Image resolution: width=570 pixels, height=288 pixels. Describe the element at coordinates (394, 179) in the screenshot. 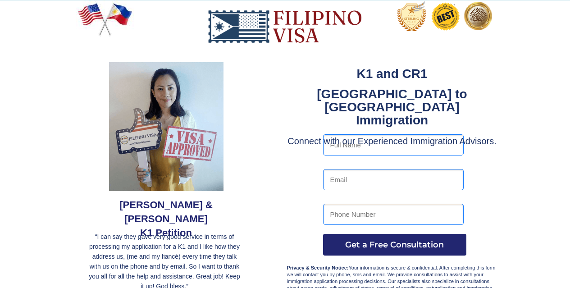

I see `input: Email` at that location.